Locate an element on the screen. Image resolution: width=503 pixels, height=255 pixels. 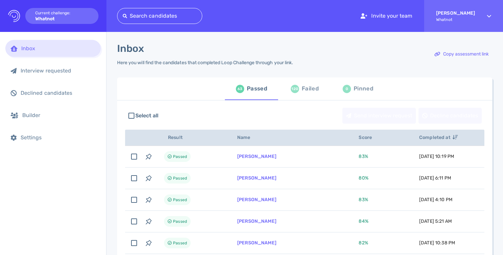
div: Pinned is located at coordinates (363, 89).